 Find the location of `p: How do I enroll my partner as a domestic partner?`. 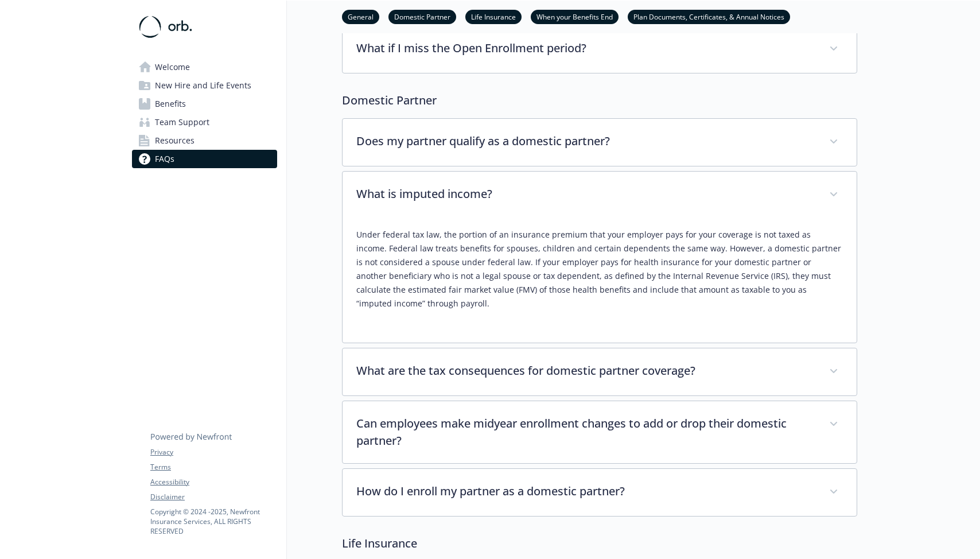

p: How do I enroll my partner as a domestic partner? is located at coordinates (586, 491).